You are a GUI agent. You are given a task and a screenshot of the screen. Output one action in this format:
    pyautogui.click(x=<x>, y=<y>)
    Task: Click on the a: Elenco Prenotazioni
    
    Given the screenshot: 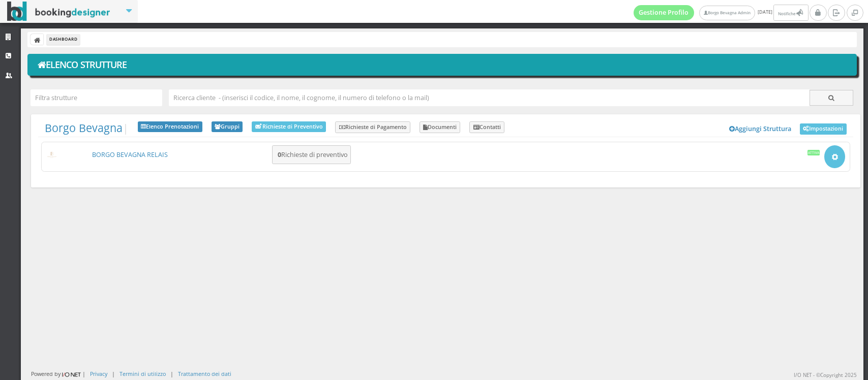 What is the action you would take?
    pyautogui.click(x=170, y=127)
    